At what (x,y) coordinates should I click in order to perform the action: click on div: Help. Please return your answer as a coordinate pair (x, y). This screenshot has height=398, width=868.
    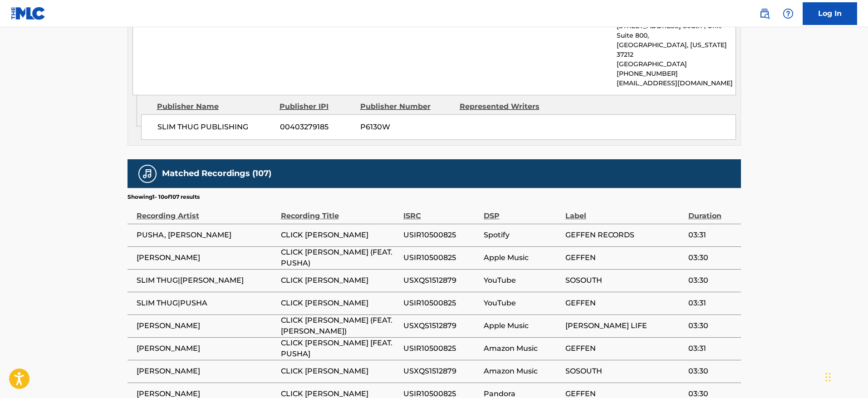
    Looking at the image, I should click on (788, 14).